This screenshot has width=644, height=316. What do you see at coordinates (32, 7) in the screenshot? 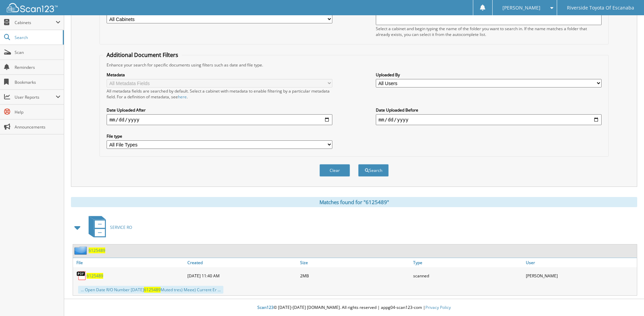
I see `img: scan123-logo-white.svg` at bounding box center [32, 7].